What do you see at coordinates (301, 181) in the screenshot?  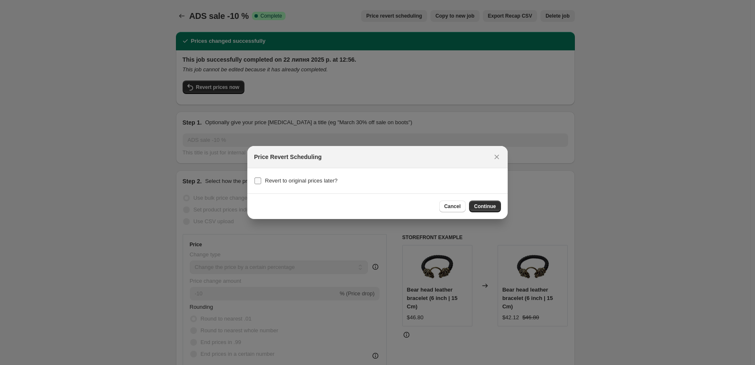 I see `span: Revert to original prices later?` at bounding box center [301, 181].